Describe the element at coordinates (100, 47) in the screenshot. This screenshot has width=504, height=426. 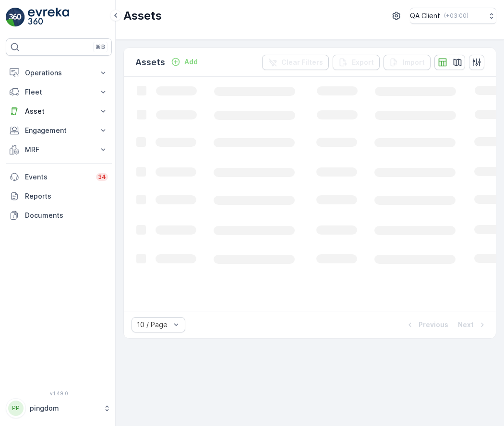
I see `p: ⌘B` at that location.